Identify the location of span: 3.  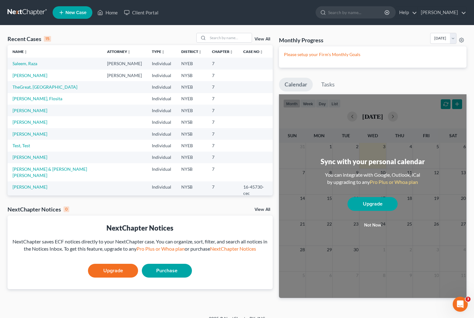
(468, 299).